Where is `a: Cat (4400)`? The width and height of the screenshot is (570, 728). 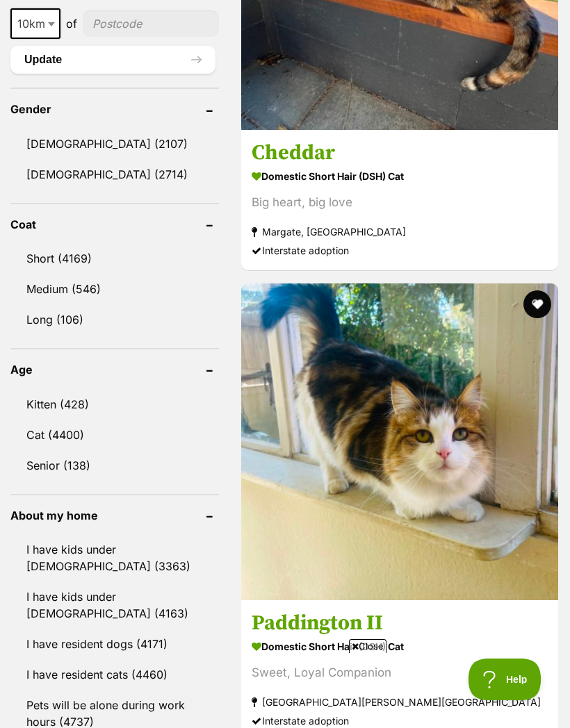
a: Cat (4400) is located at coordinates (115, 435).